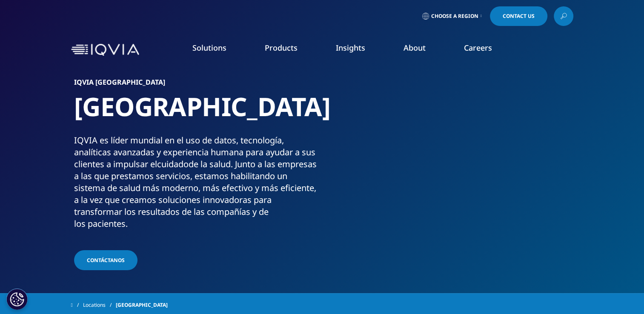  I want to click on a: Careers, so click(478, 47).